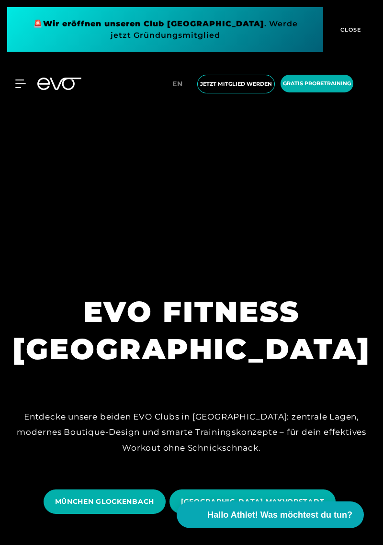  Describe the element at coordinates (317, 84) in the screenshot. I see `a: Gratis Probetraining` at that location.